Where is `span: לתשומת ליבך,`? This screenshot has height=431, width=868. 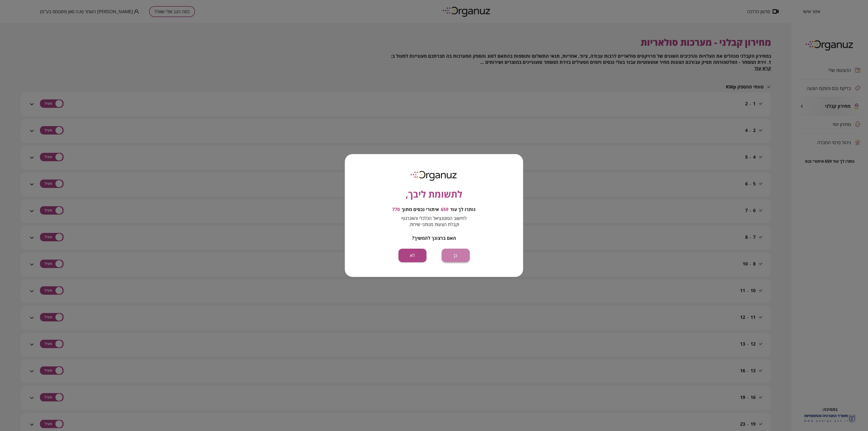
span: לתשומת ליבך, is located at coordinates (434, 194).